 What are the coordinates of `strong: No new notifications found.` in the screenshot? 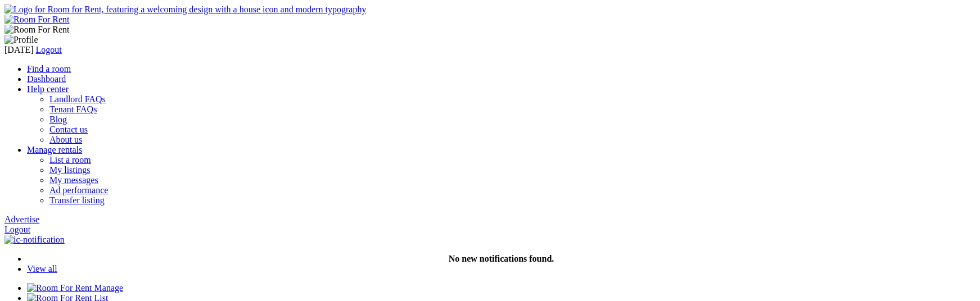 It's located at (502, 258).